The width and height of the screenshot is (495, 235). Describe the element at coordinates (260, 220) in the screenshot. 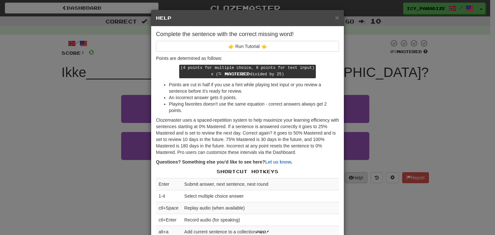

I see `td: Record audio (for speaking)` at that location.